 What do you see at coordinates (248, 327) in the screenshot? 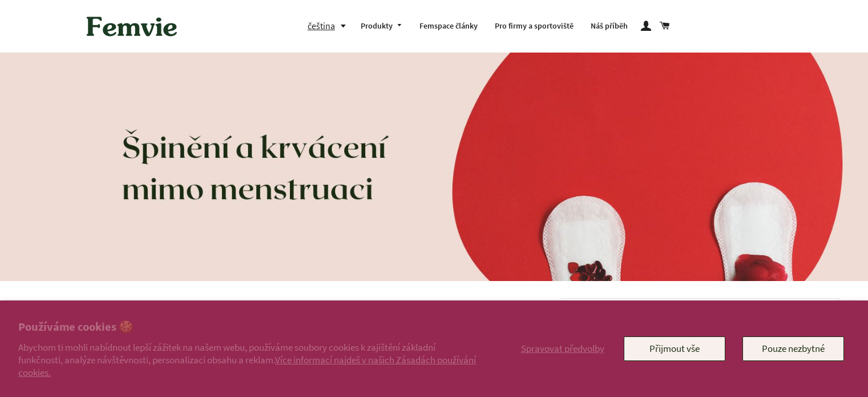
I see `h2: Používáme cookies 🍪` at bounding box center [248, 327].